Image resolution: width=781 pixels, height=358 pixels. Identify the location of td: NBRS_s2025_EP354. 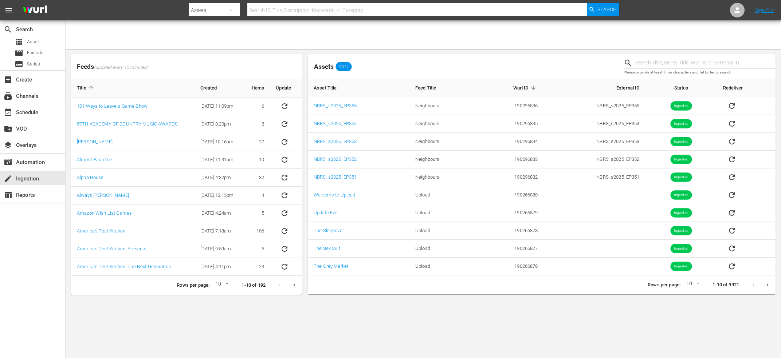
(594, 124).